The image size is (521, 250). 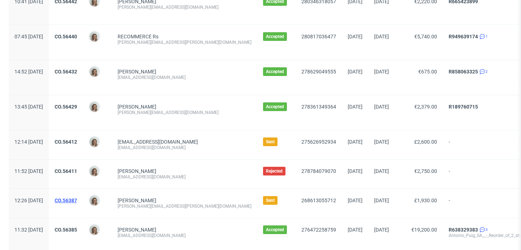 I want to click on a: RECOMMERCE Rs, so click(x=138, y=37).